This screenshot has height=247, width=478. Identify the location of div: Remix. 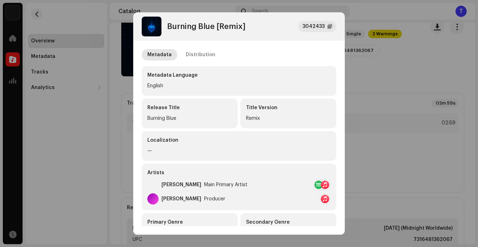
(288, 118).